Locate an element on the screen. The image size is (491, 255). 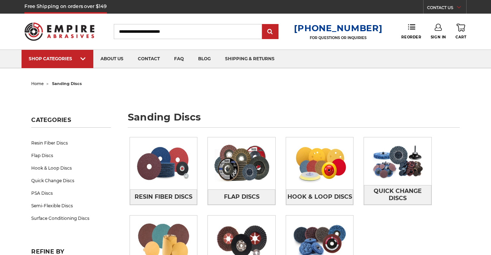
a: Cart is located at coordinates (461, 32).